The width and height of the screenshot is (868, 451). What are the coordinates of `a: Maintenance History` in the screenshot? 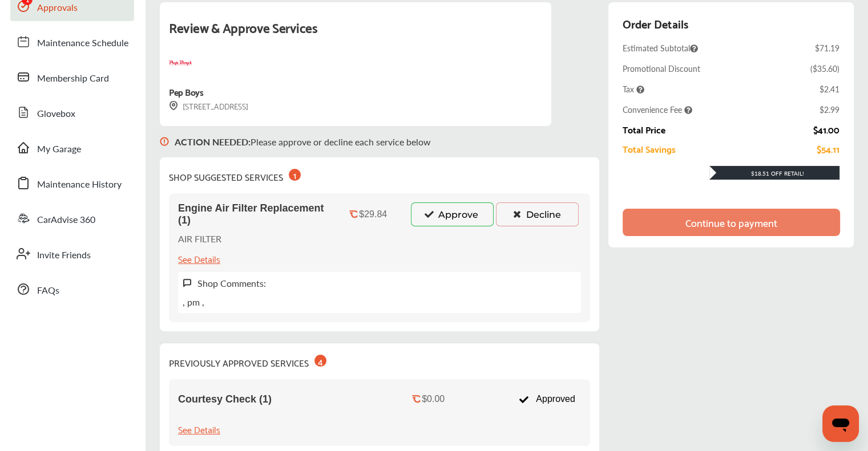 It's located at (72, 183).